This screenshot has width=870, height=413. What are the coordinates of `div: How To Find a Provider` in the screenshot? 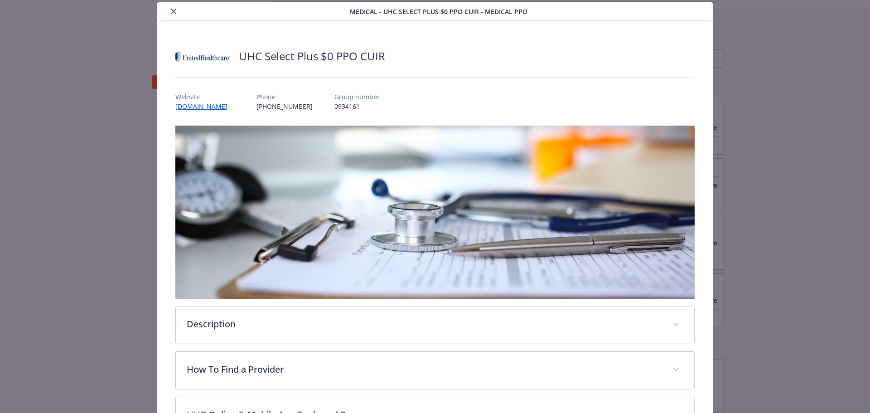 It's located at (435, 370).